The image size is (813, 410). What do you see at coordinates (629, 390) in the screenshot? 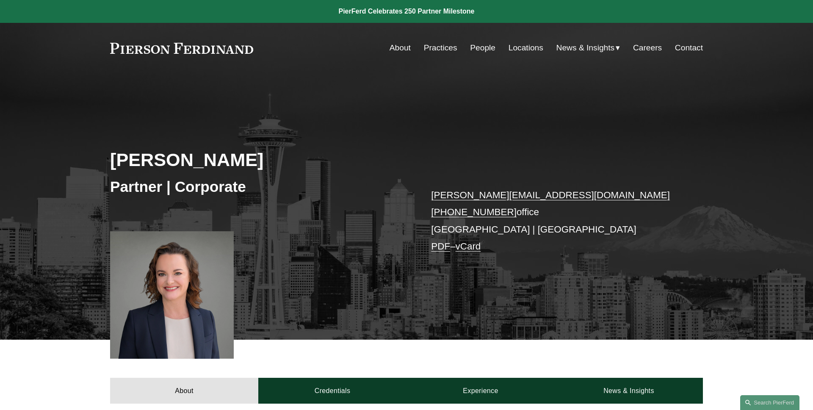
I see `a: News & Insights` at bounding box center [629, 390].